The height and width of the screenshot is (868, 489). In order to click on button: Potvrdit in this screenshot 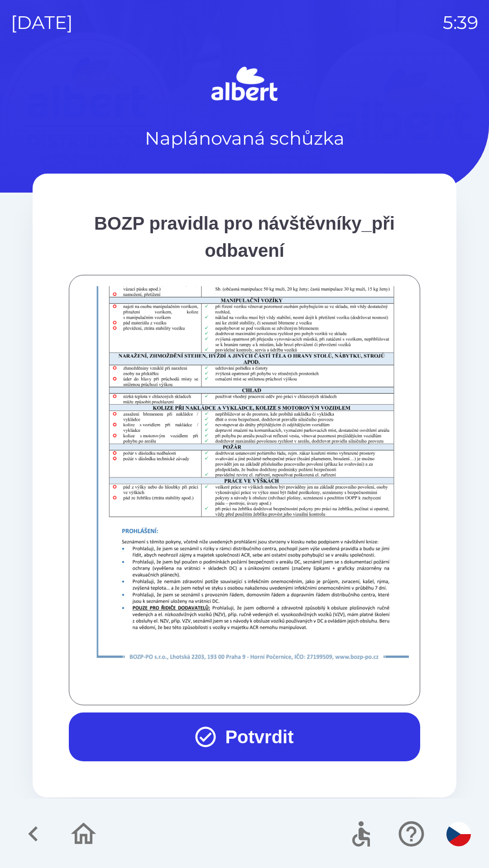, I will do `click(244, 737)`.